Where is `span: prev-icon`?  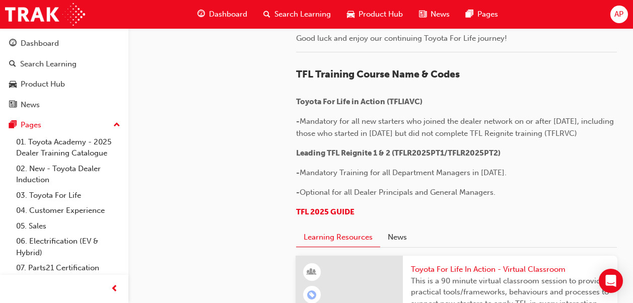 span: prev-icon is located at coordinates (114, 289).